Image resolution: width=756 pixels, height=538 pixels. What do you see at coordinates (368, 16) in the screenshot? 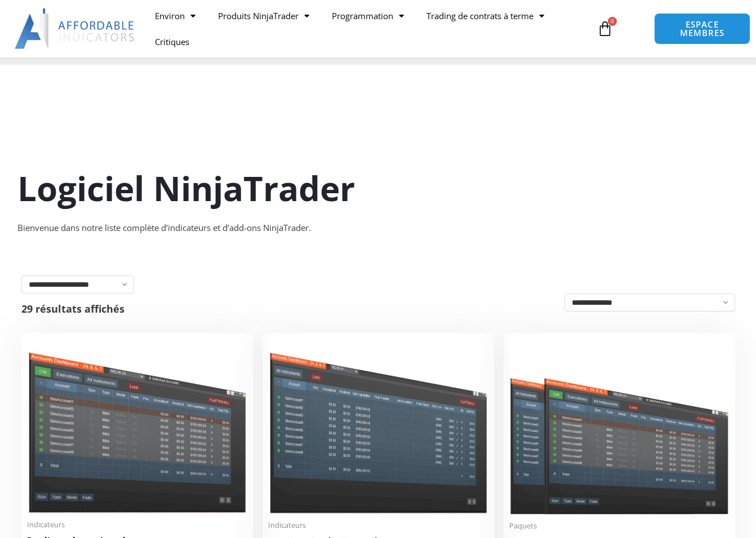
I see `a: Programmation` at bounding box center [368, 16].